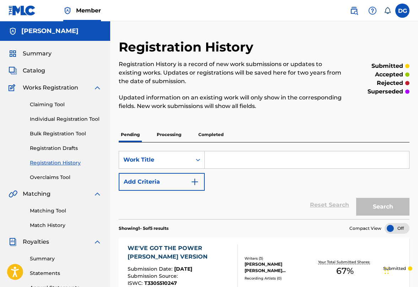  What do you see at coordinates (88, 10) in the screenshot?
I see `span: Member` at bounding box center [88, 10].